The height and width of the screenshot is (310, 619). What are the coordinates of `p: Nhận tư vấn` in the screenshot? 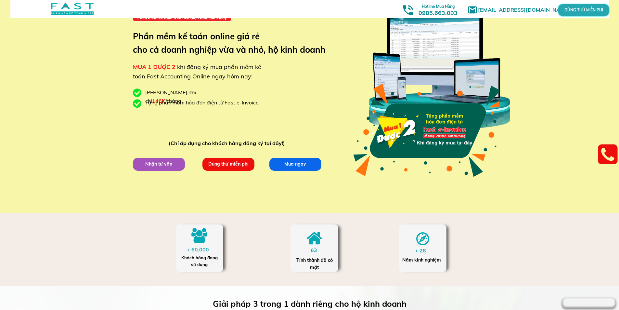 It's located at (159, 164).